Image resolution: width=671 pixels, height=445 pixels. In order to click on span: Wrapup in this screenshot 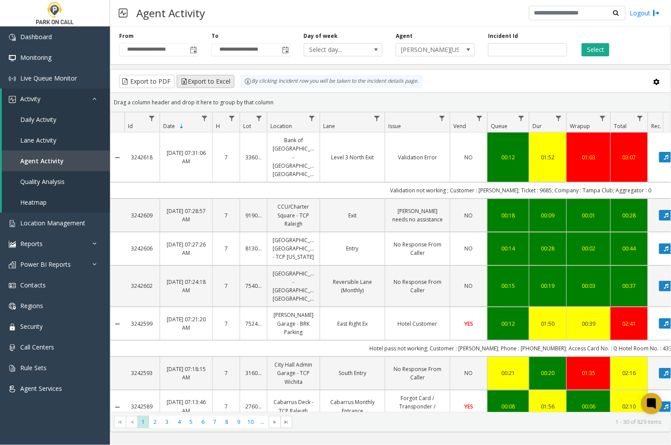, I will do `click(580, 126)`.